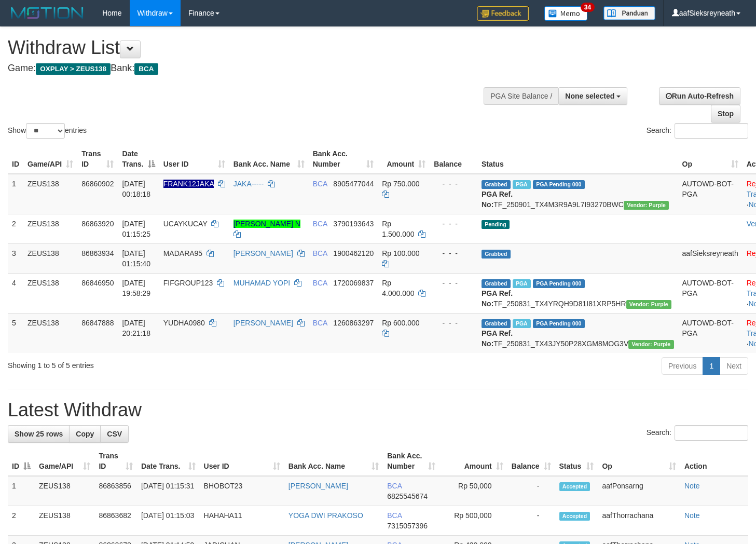  What do you see at coordinates (453, 159) in the screenshot?
I see `th: Balance` at bounding box center [453, 159].